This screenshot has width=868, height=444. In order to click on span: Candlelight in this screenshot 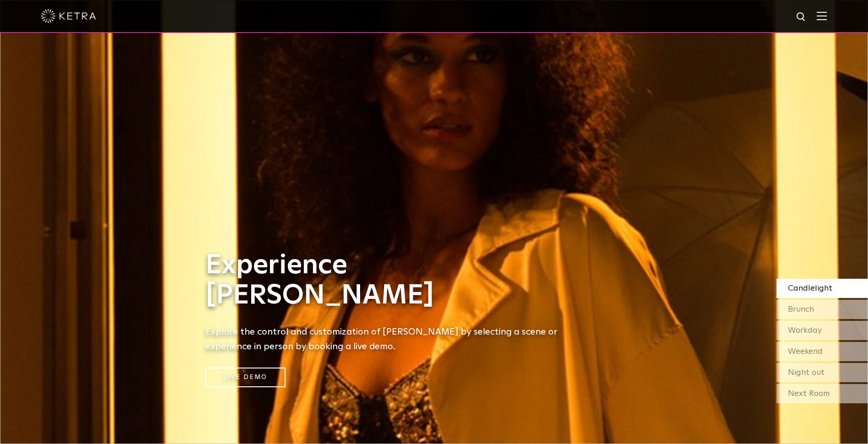, I will do `click(810, 288)`.